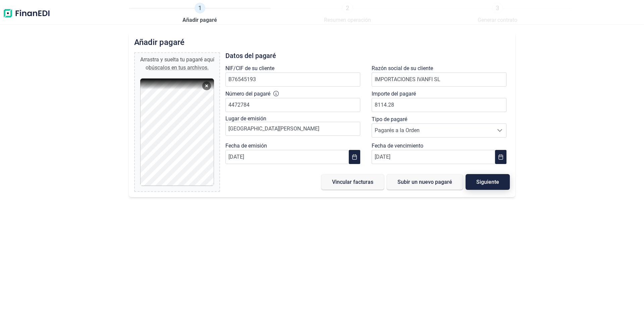  Describe the element at coordinates (368, 55) in the screenshot. I see `h3: Datos del pagaré` at that location.